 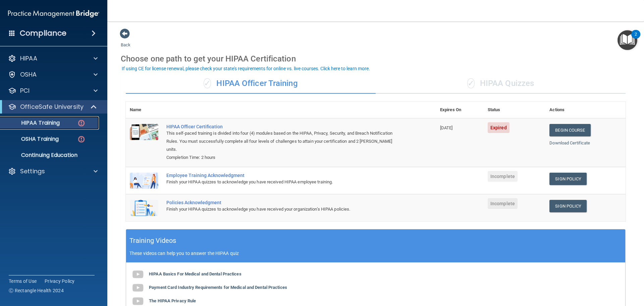 I want to click on b: Payment Card Industry Requirements for Medical and Dental Practices, so click(x=218, y=287).